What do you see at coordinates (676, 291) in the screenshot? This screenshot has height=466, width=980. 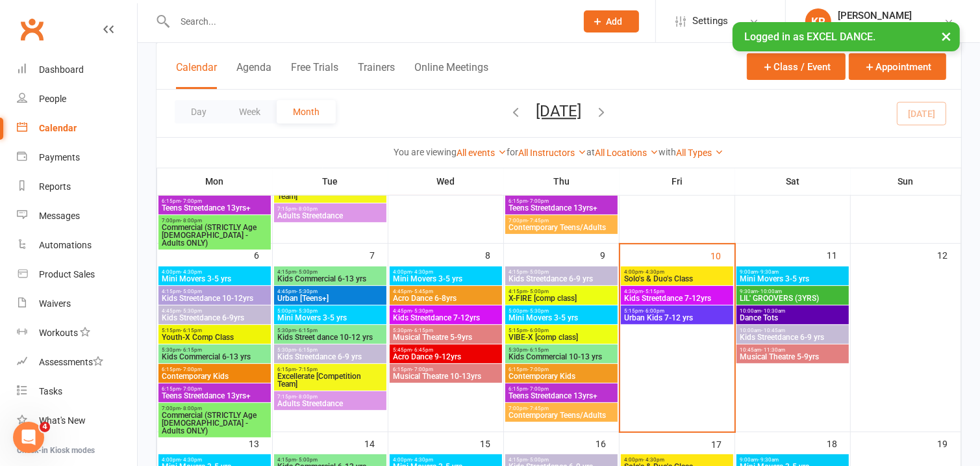 I see `span: 4:30pm` at bounding box center [676, 291].